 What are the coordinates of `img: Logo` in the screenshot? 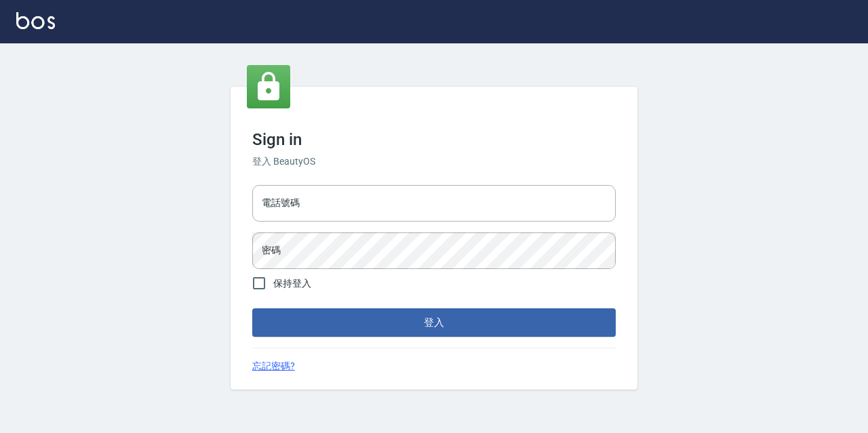 It's located at (35, 20).